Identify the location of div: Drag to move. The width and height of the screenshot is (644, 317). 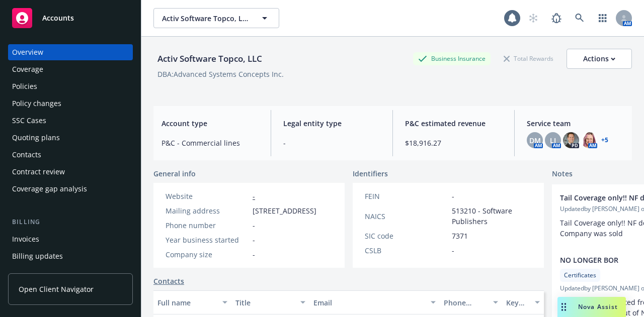
(564, 307).